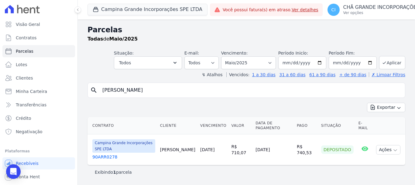  What do you see at coordinates (95, 39) in the screenshot?
I see `strong: Todas` at bounding box center [95, 39].